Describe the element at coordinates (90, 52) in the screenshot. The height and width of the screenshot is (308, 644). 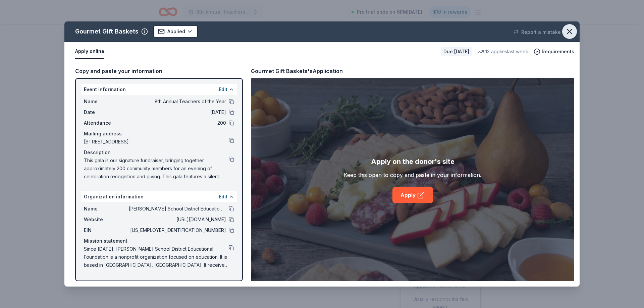
I see `button: Apply online` at that location.